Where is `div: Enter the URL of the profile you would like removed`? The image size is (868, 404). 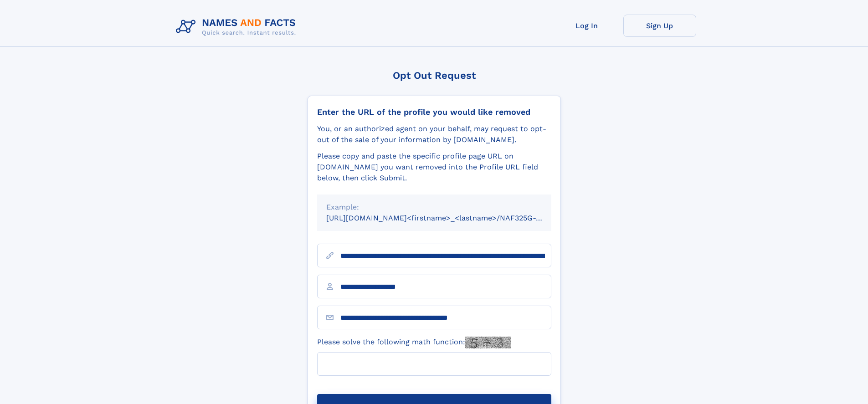
div: Enter the URL of the profile you would like removed is located at coordinates (434, 112).